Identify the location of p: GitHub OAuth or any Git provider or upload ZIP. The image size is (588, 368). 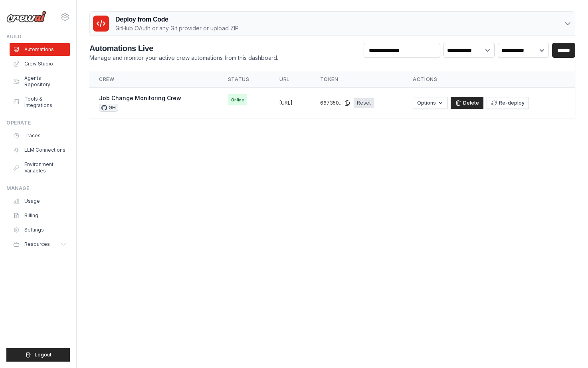
(177, 28).